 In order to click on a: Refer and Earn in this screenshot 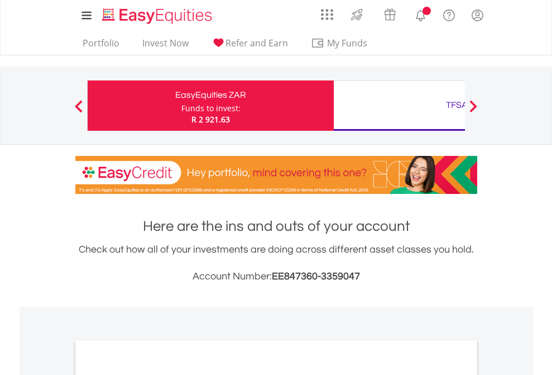, I will do `click(250, 46)`.